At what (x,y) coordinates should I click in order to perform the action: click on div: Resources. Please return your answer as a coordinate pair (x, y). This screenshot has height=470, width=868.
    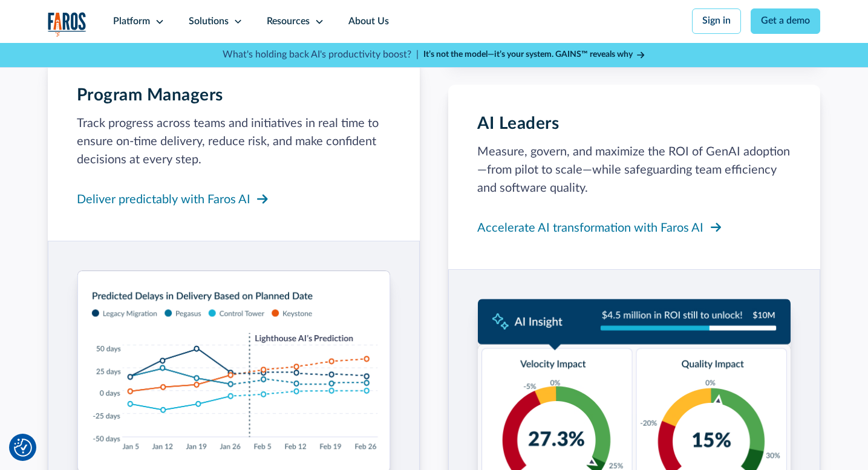
    Looking at the image, I should click on (288, 22).